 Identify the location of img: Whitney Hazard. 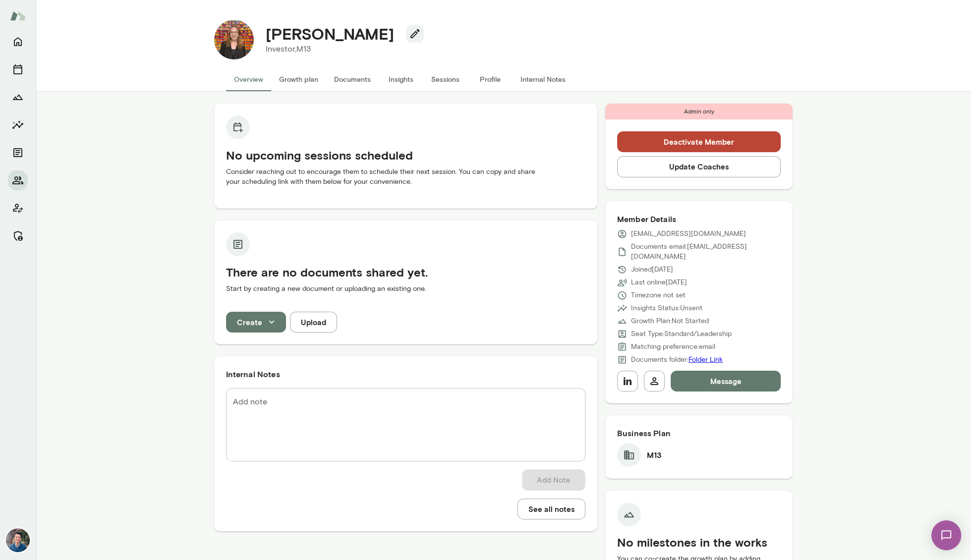
(234, 39).